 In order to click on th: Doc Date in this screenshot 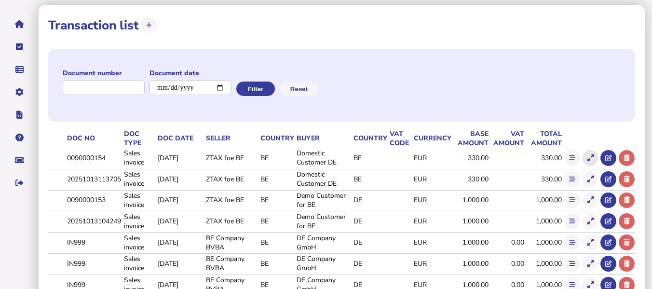, I will do `click(180, 139)`.